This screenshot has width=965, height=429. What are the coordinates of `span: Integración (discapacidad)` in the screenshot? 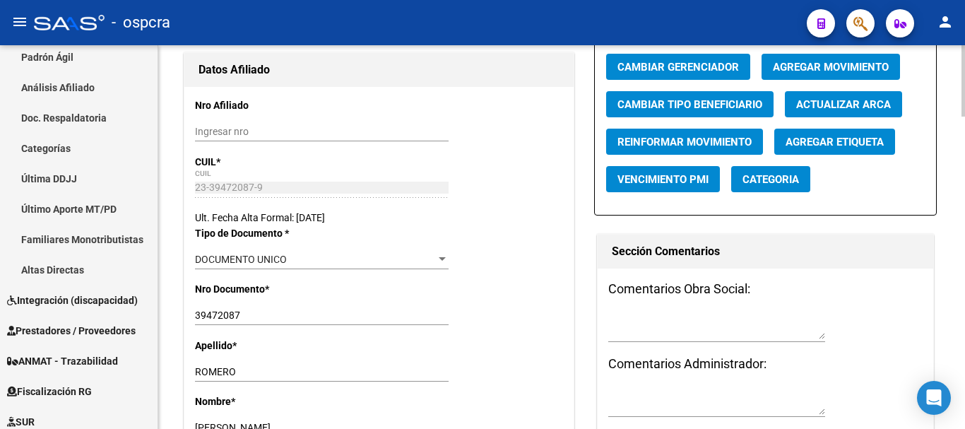 It's located at (72, 300).